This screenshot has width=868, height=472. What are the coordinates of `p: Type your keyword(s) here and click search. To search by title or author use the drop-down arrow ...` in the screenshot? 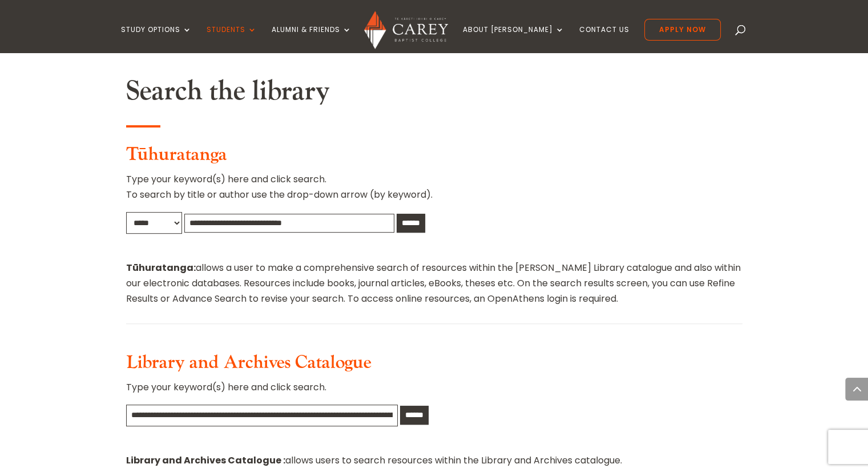 It's located at (434, 192).